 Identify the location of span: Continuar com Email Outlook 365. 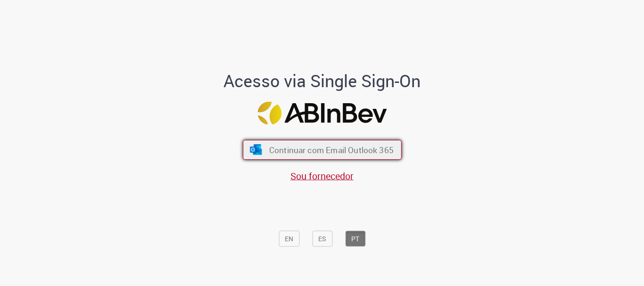
(331, 150).